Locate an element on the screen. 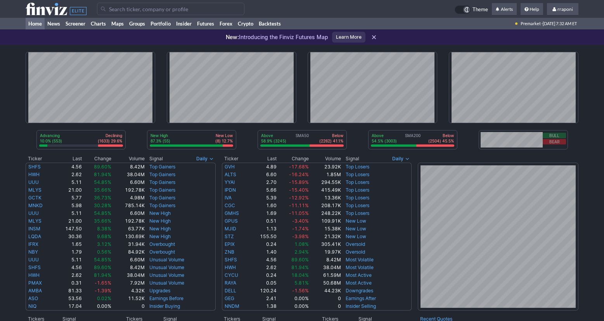 The image size is (604, 321). td: 5.98 is located at coordinates (68, 206).